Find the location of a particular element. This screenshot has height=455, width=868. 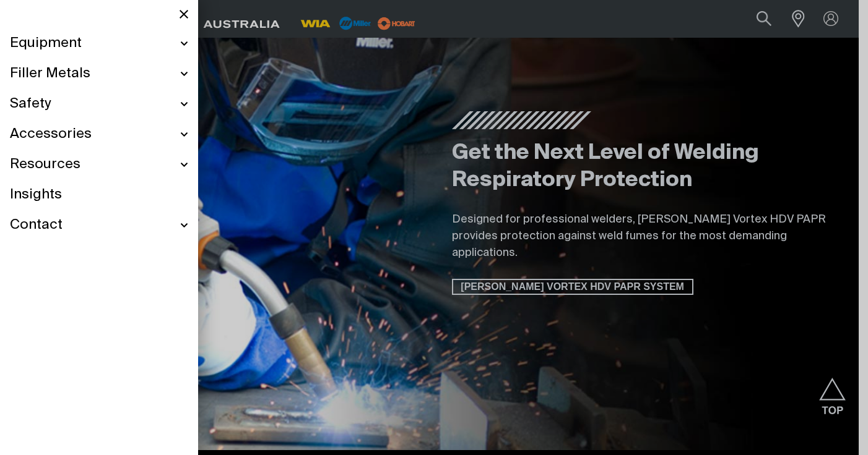

a: Safety is located at coordinates (99, 104).